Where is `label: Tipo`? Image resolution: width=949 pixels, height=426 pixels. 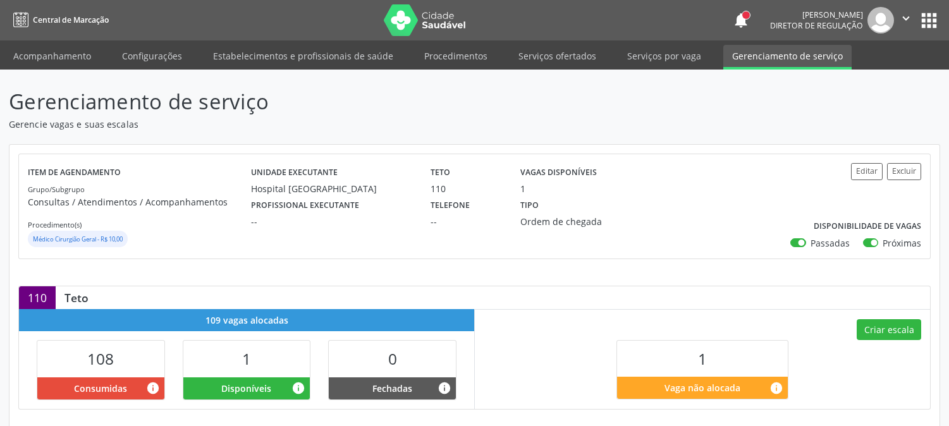 label: Tipo is located at coordinates (529, 205).